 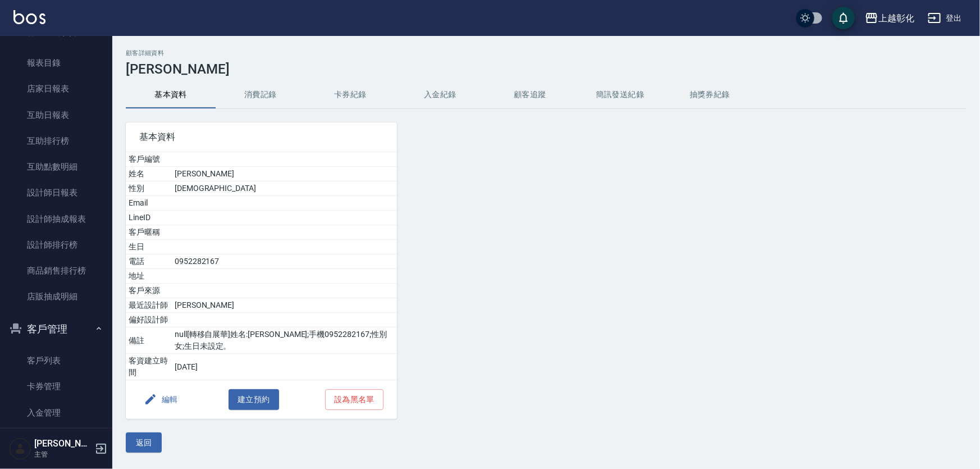 I want to click on a: 互助點數明細, so click(x=56, y=167).